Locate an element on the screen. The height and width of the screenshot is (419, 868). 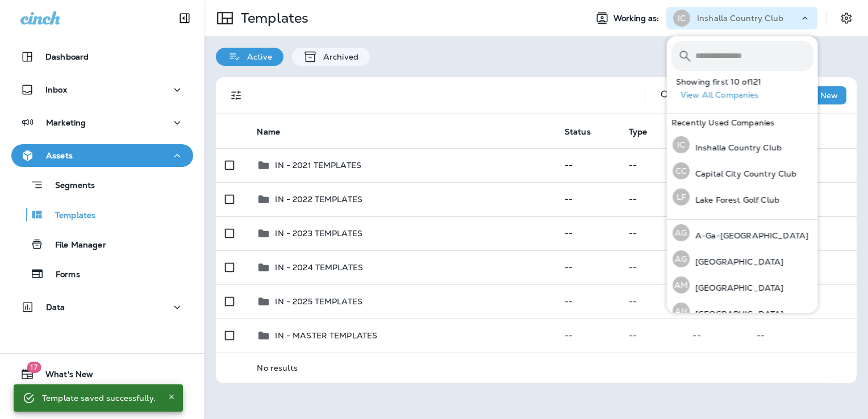
div: AH is located at coordinates (681, 311).